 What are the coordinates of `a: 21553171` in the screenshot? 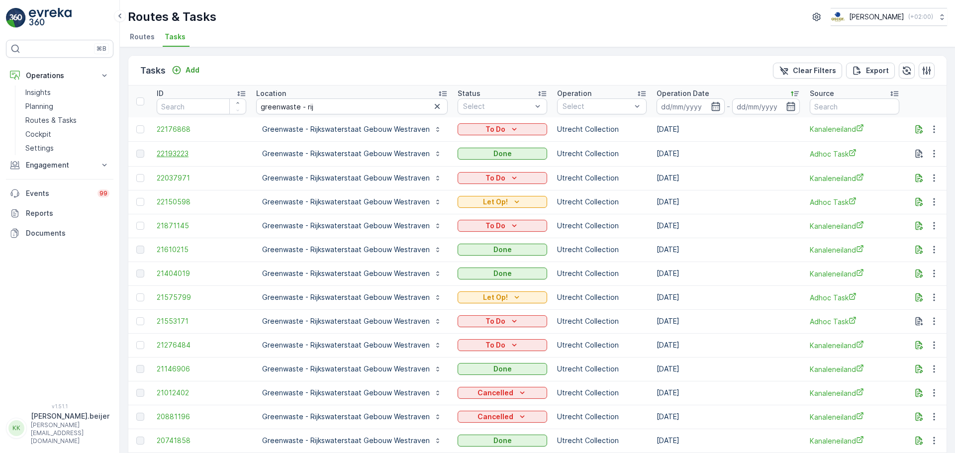 It's located at (202, 321).